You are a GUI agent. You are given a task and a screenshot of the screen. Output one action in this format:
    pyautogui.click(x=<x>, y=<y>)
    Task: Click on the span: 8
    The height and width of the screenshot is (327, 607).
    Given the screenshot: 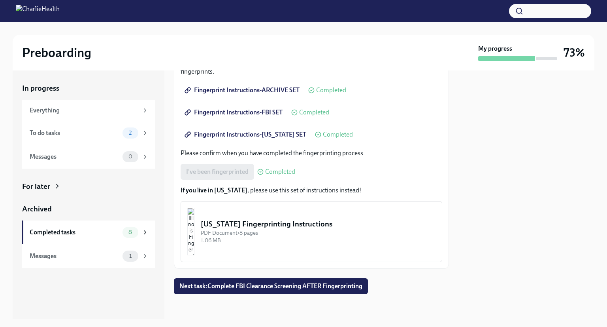 What is the action you would take?
    pyautogui.click(x=130, y=232)
    